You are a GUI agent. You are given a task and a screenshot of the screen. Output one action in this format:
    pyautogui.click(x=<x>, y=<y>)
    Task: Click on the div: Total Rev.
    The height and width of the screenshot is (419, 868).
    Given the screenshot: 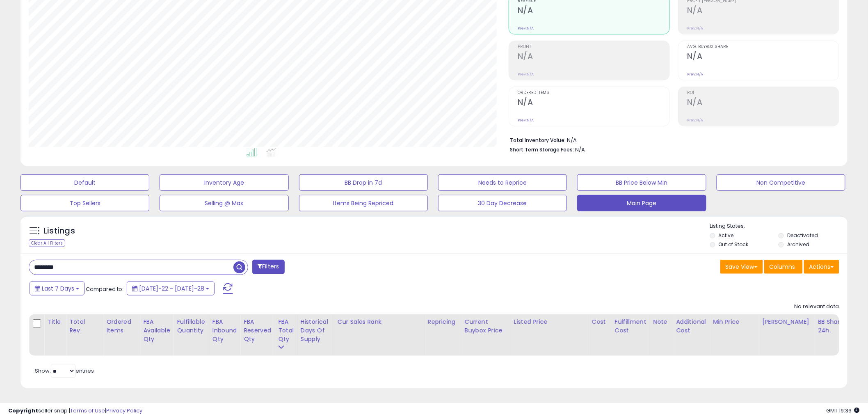 What is the action you would take?
    pyautogui.click(x=84, y=327)
    